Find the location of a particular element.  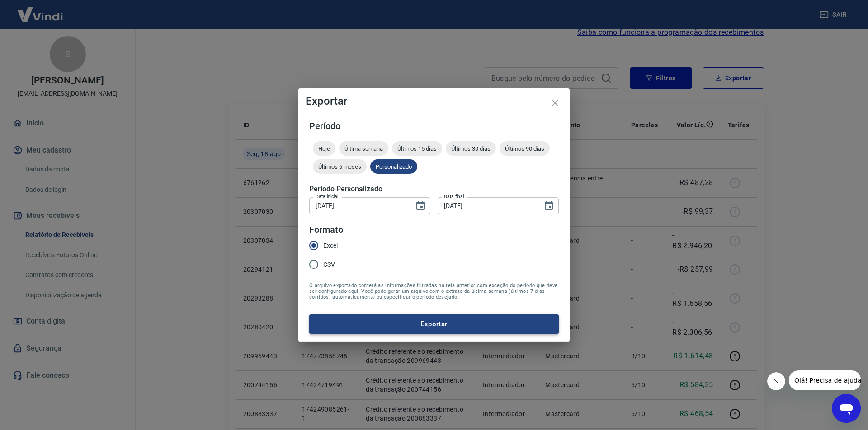

span: Últimos 15 dias is located at coordinates (416, 148).